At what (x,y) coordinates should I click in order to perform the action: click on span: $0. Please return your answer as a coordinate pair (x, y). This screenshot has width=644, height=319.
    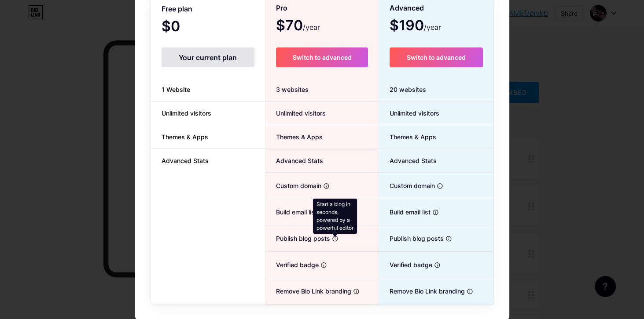
    Looking at the image, I should click on (179, 27).